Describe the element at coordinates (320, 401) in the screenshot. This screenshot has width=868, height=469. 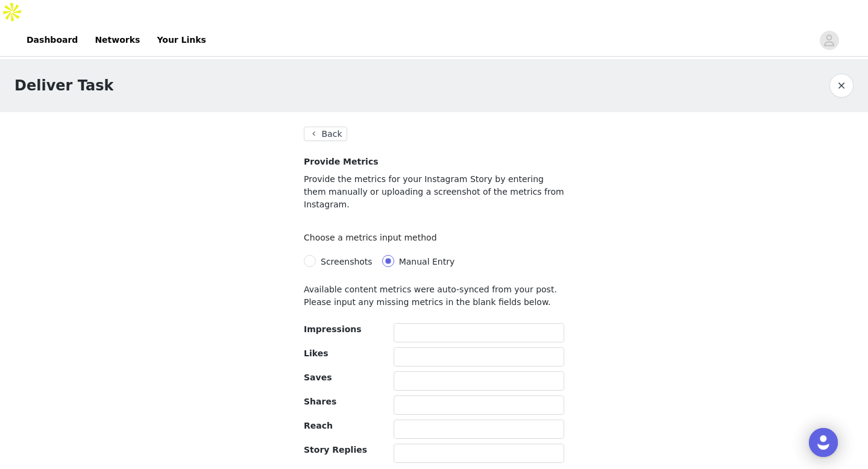
I see `span: Shares` at that location.